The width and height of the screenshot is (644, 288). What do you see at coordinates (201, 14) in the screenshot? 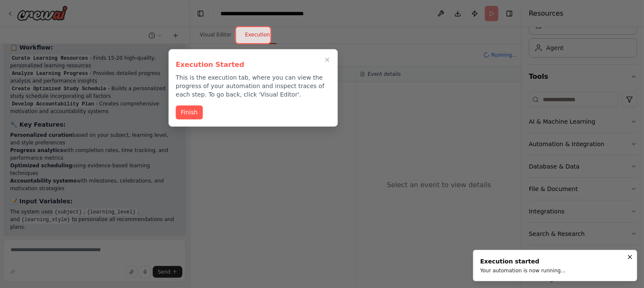
I see `button: Hide left sidebar` at bounding box center [201, 14].